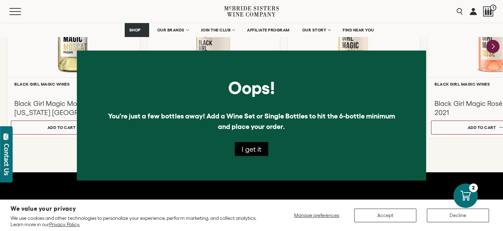 This screenshot has height=231, width=503. Describe the element at coordinates (138, 221) in the screenshot. I see `p: We use cookies and other technologies to personalize your experience, perform marketing, and coll...` at that location.